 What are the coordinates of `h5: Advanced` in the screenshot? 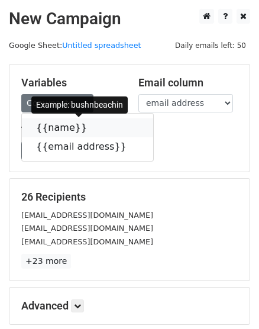 It's located at (130, 306).